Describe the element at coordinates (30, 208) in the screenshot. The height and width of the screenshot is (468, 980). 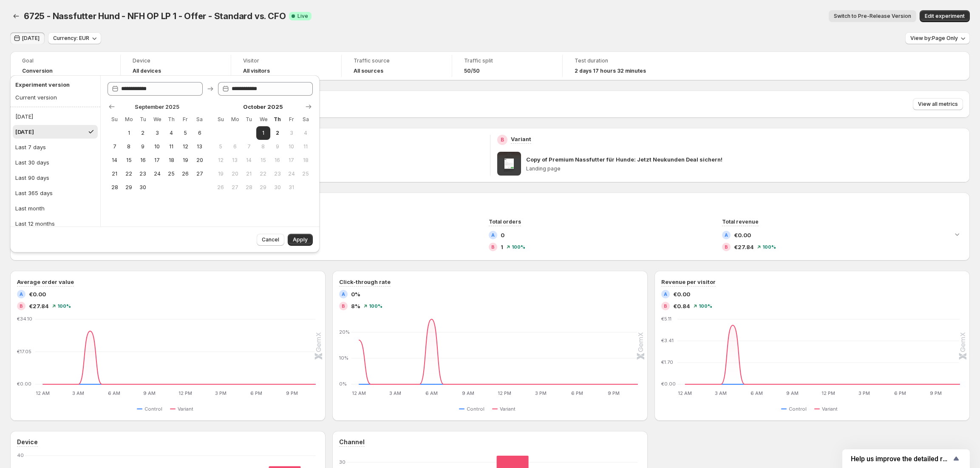
I see `div: Last month` at that location.